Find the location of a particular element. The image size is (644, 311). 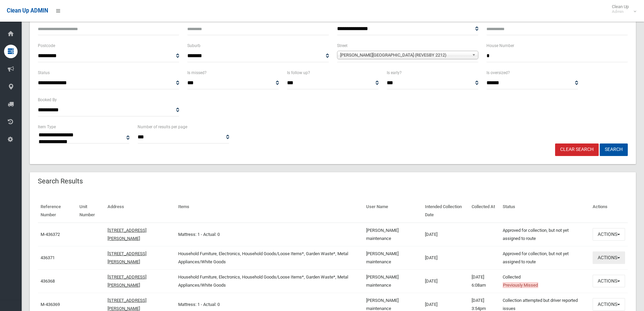

th: Address is located at coordinates (140, 211).